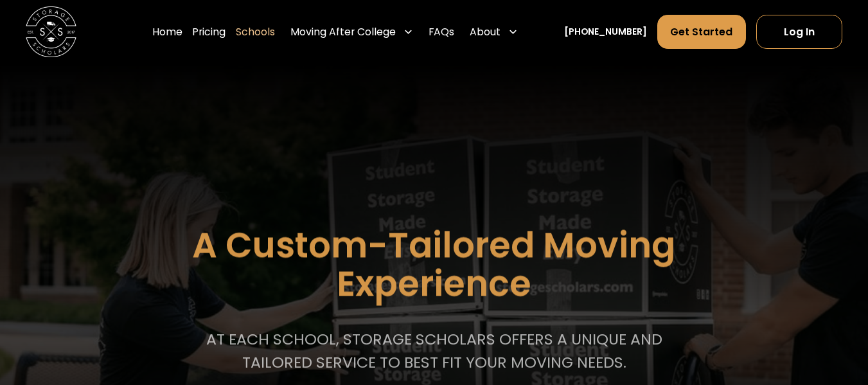 The width and height of the screenshot is (868, 385). I want to click on a: Pricing, so click(209, 32).